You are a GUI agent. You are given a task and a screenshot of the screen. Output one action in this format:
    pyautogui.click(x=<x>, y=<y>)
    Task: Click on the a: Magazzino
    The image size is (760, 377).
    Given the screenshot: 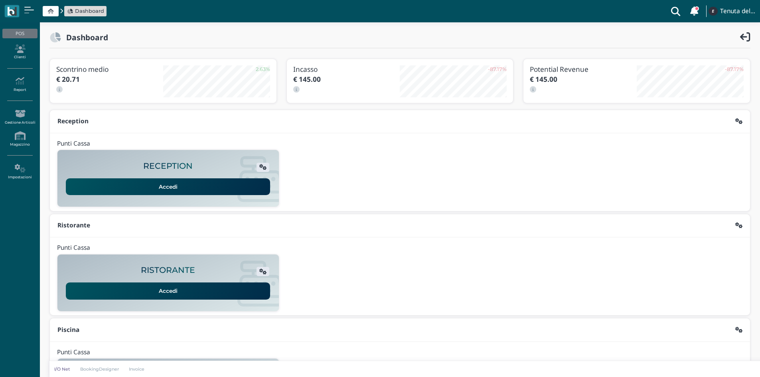 What is the action you would take?
    pyautogui.click(x=20, y=139)
    